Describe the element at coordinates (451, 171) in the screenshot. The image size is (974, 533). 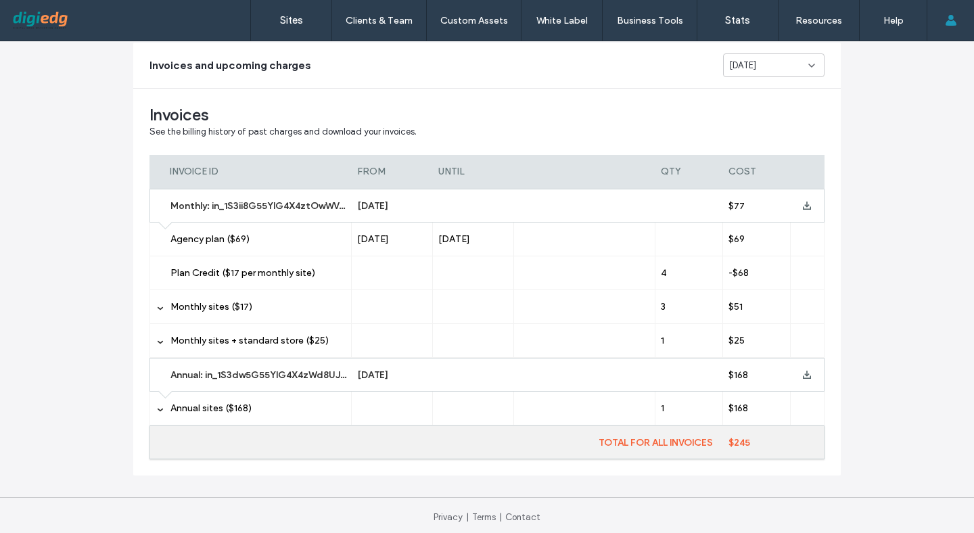
I see `span: UNTIL` at that location.